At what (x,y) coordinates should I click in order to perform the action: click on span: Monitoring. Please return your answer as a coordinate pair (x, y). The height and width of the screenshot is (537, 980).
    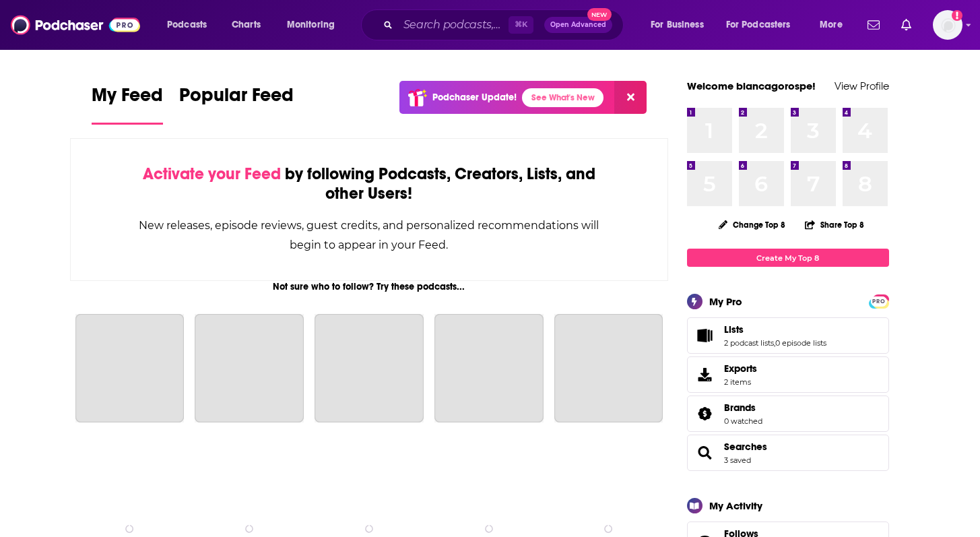
    Looking at the image, I should click on (311, 25).